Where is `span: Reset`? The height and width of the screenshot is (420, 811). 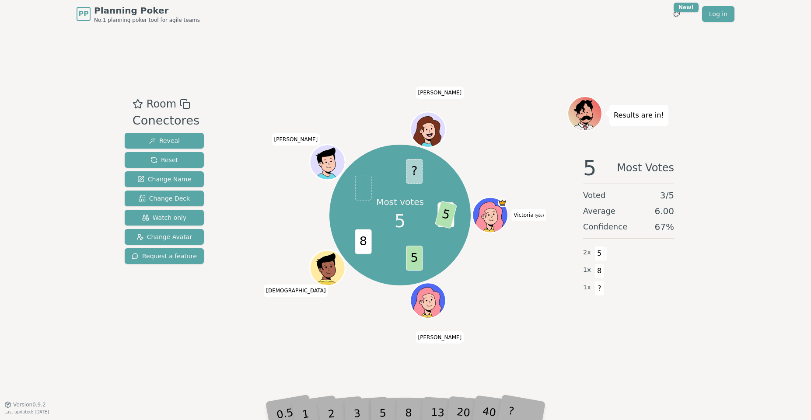
span: Reset is located at coordinates (164, 160).